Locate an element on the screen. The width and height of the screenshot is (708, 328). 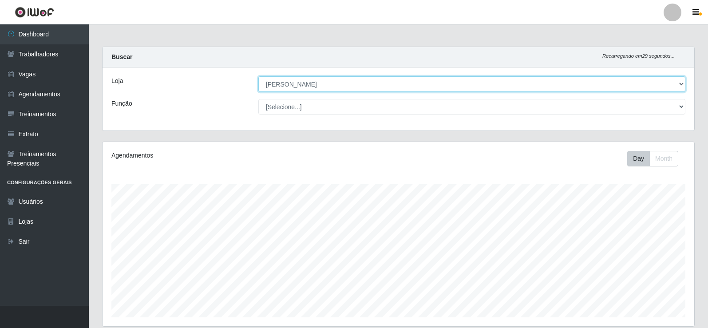
strong: Buscar is located at coordinates (122, 57).